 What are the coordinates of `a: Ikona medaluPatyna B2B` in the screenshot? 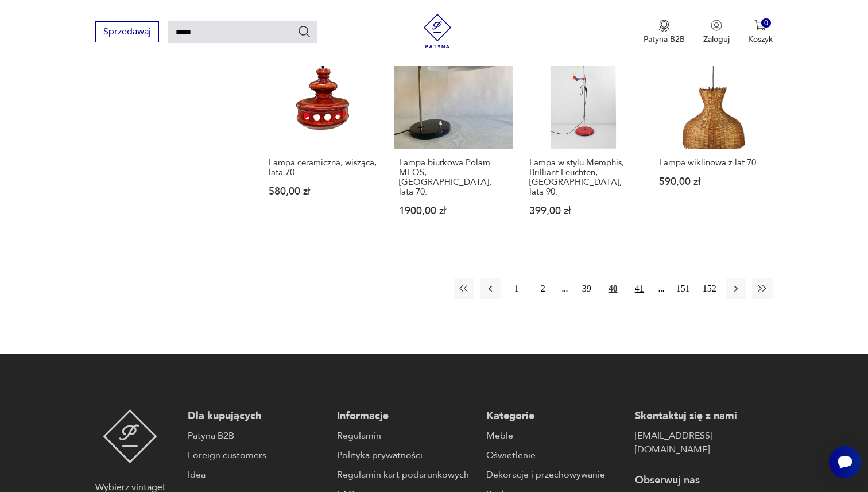 It's located at (664, 32).